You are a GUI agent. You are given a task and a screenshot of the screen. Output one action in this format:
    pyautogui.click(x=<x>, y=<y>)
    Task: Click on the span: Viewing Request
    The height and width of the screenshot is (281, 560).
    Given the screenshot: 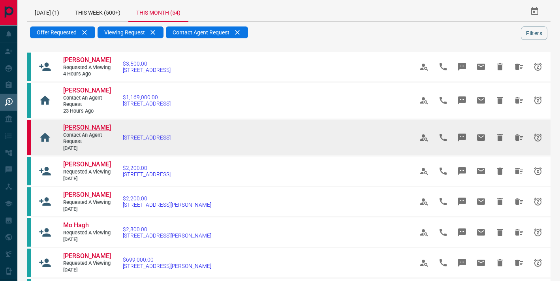 What is the action you would take?
    pyautogui.click(x=124, y=32)
    